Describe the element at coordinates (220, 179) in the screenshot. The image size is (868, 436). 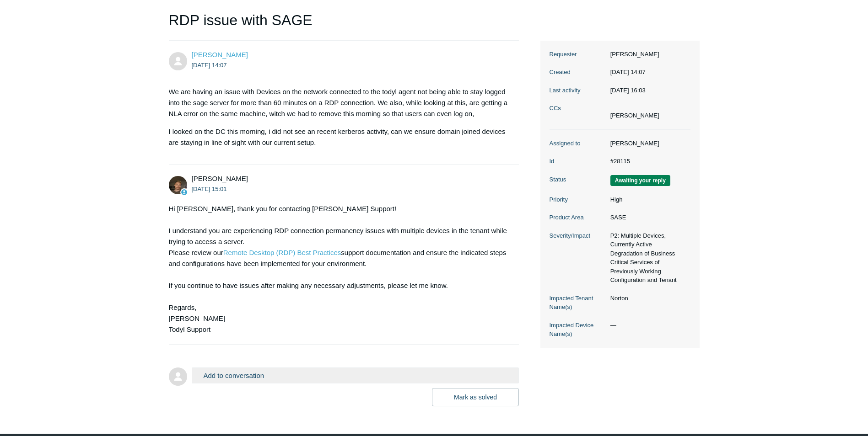
I see `span: Andy Paull` at that location.